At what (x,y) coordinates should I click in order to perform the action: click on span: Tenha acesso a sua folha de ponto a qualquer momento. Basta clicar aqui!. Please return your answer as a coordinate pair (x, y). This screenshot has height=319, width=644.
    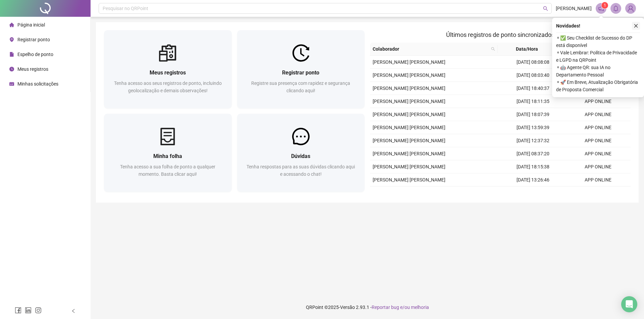
    Looking at the image, I should click on (168, 170).